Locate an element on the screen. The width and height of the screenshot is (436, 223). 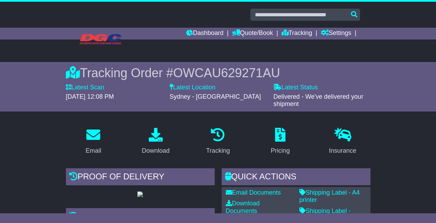
div: Quick Actions is located at coordinates (296, 178).